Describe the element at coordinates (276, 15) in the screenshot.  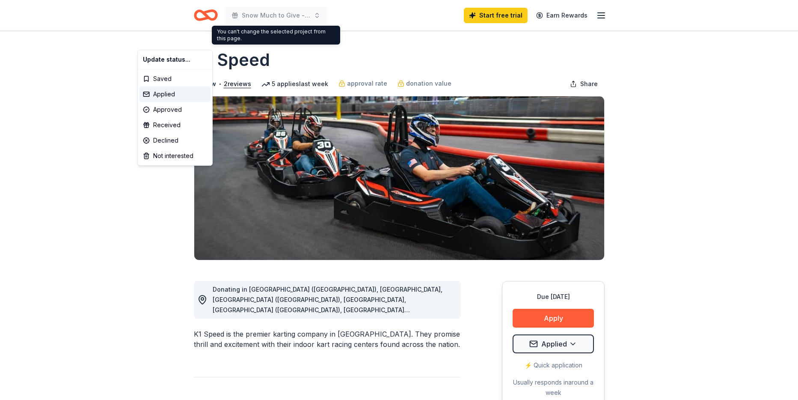
I see `span: Snow Much to Give - Winter Fundraiser` at that location.